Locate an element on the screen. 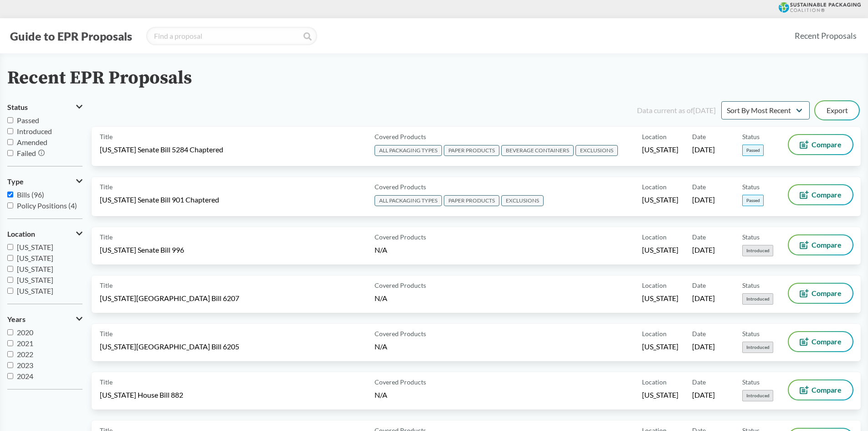  span: 2020 is located at coordinates (25, 332).